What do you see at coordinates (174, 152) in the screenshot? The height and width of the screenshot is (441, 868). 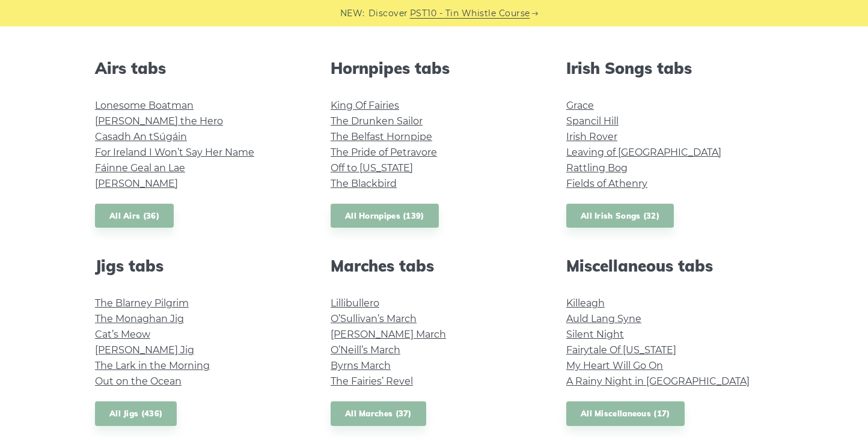 I see `a: For Ireland I Won’t Say Her Name` at bounding box center [174, 152].